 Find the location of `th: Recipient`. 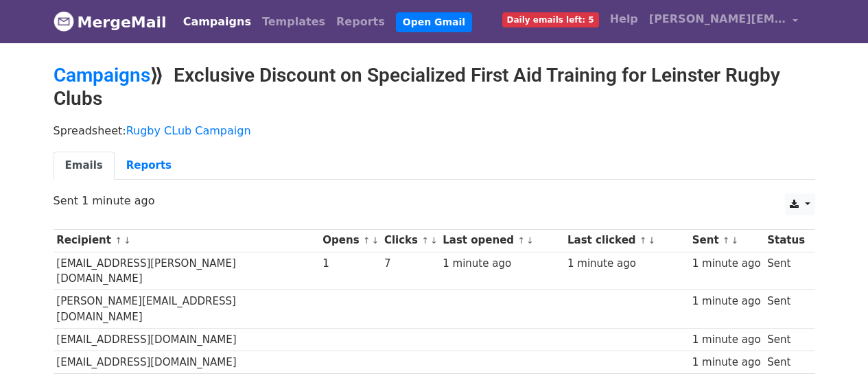

th: Recipient is located at coordinates (187, 240).